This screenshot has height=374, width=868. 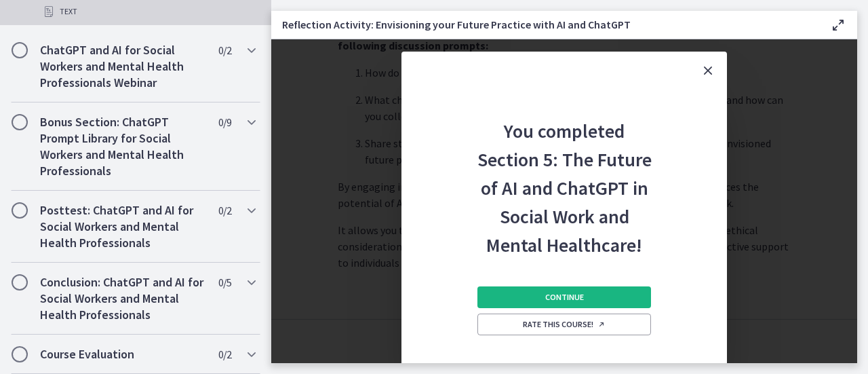 I want to click on i: Opens in a new window, so click(x=602, y=324).